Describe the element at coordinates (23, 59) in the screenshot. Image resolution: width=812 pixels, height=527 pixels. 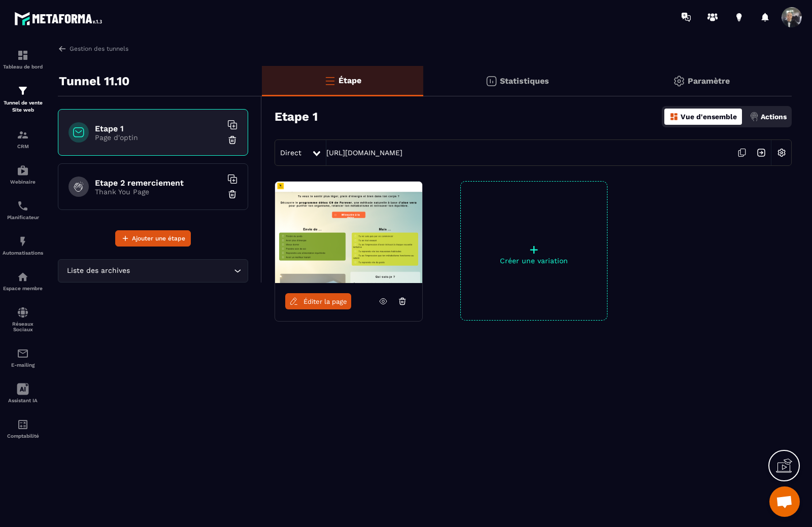
I see `a: formationformationTableau de bord` at that location.